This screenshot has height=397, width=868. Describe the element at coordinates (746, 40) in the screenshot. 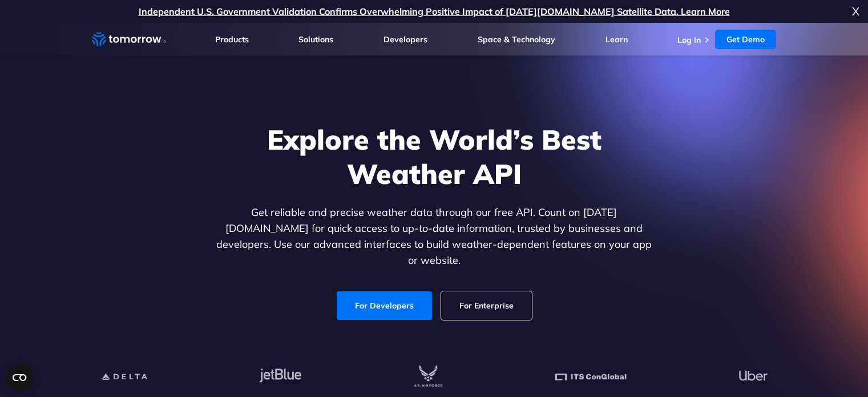

I see `a: Get Demo` at that location.